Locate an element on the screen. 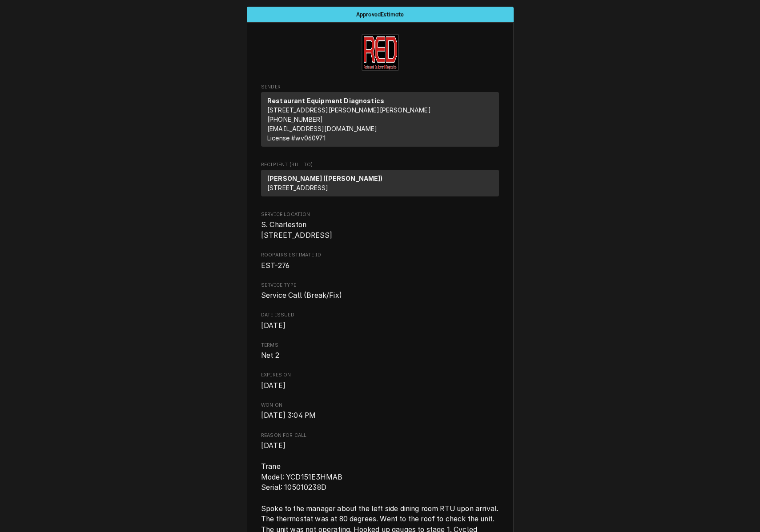 This screenshot has height=532, width=760. span: Sender is located at coordinates (379, 87).